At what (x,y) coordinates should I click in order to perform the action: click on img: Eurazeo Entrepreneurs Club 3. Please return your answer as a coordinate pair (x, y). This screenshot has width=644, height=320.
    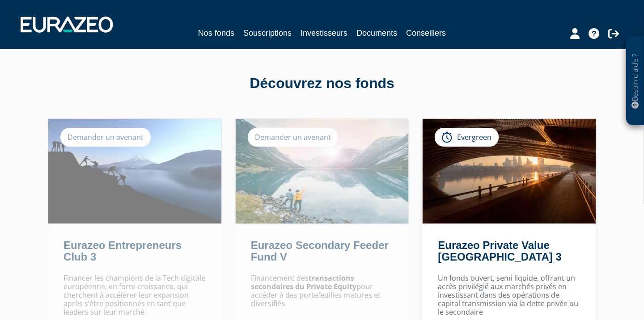
    Looking at the image, I should click on (135, 171).